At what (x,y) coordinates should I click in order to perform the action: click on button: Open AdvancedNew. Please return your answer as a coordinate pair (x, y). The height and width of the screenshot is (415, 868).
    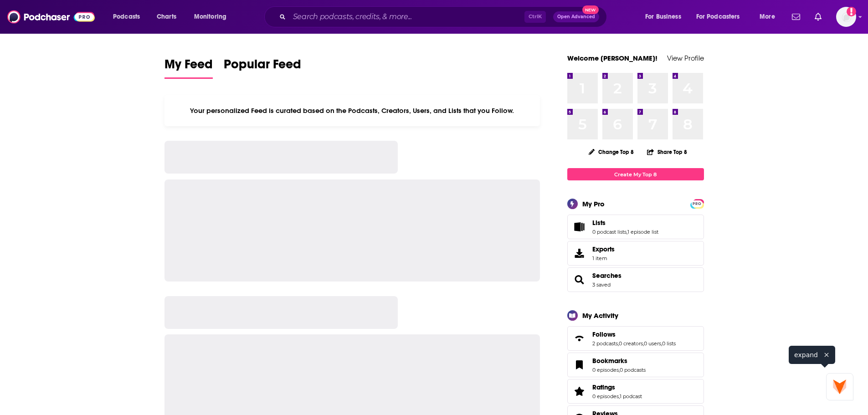
    Looking at the image, I should click on (576, 17).